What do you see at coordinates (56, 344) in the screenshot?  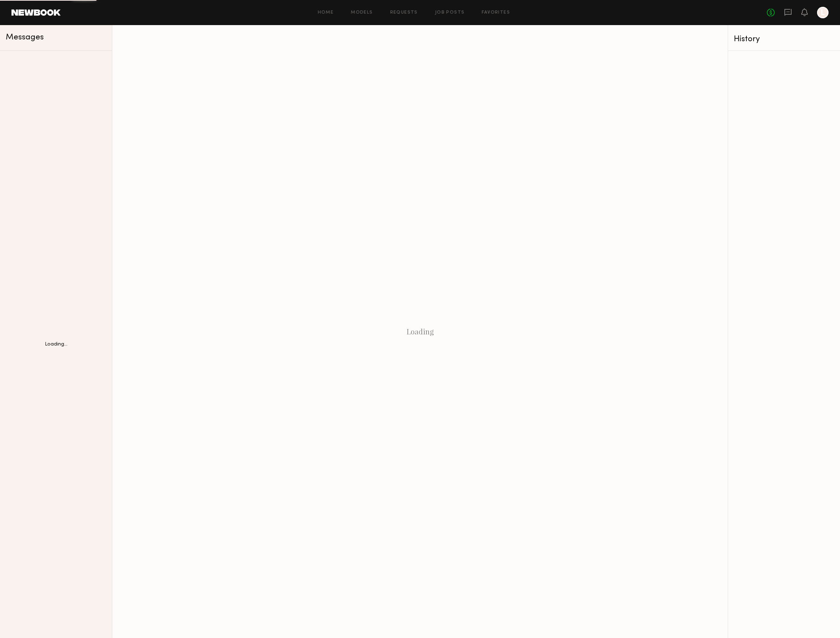 I see `div: Loading...` at bounding box center [56, 344].